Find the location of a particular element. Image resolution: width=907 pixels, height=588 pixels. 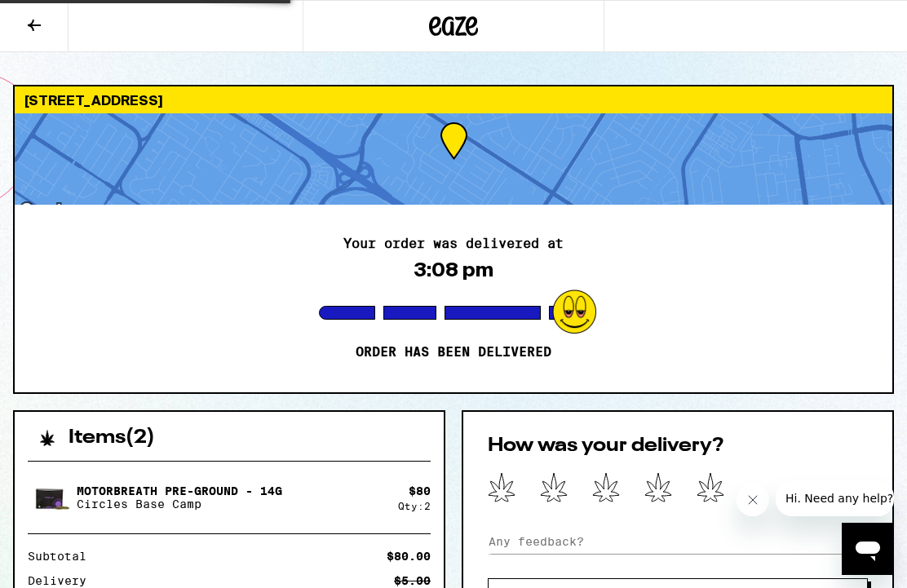

div: $5.00 is located at coordinates (412, 580).